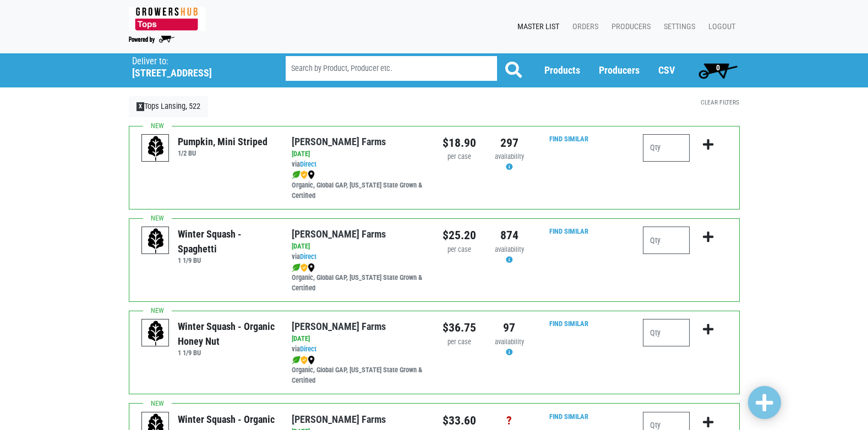  Describe the element at coordinates (169, 107) in the screenshot. I see `a: XTops Lansing, 522` at that location.